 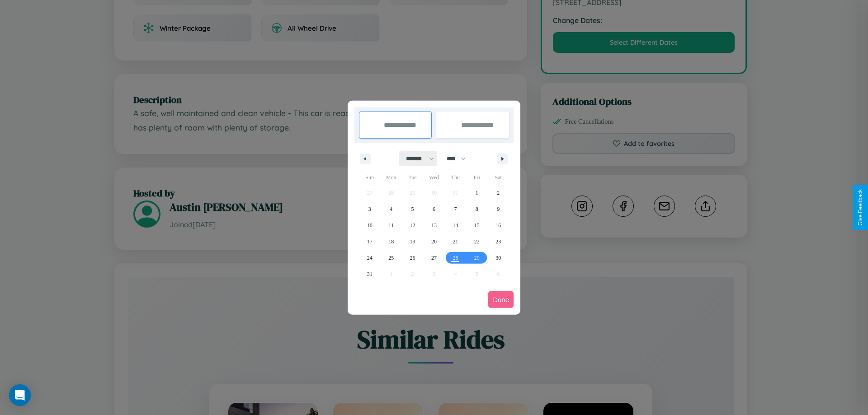 I want to click on span: 3, so click(x=370, y=209).